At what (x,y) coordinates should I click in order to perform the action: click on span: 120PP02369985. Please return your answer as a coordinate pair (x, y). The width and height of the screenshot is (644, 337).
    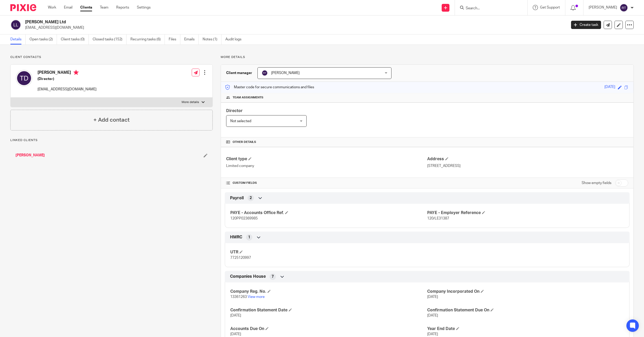
    Looking at the image, I should click on (244, 219).